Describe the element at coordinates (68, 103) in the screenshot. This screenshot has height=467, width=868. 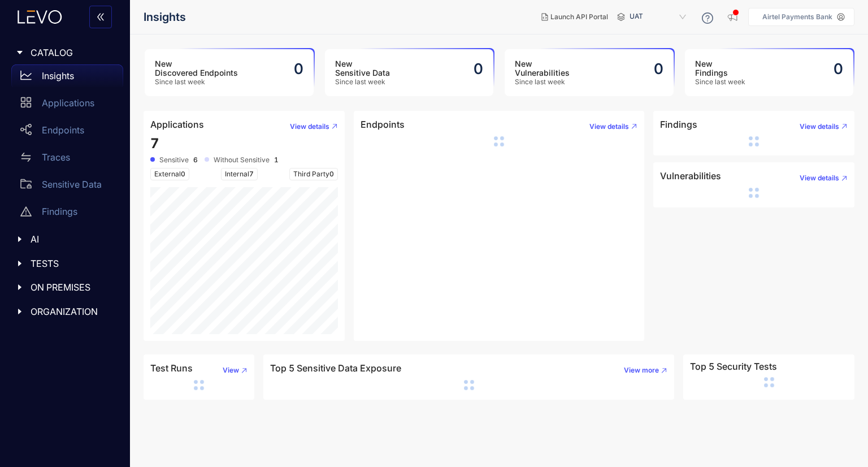
I see `p: Applications` at that location.